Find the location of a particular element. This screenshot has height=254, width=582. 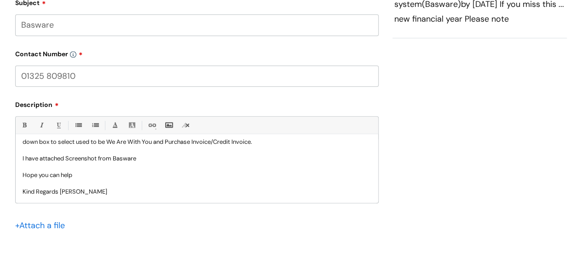

a: Remove formatting (Ctrl-\) is located at coordinates (185, 125).